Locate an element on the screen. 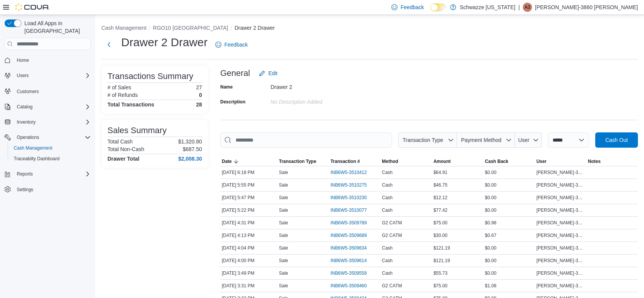  span: G2 CATM is located at coordinates (392, 285).